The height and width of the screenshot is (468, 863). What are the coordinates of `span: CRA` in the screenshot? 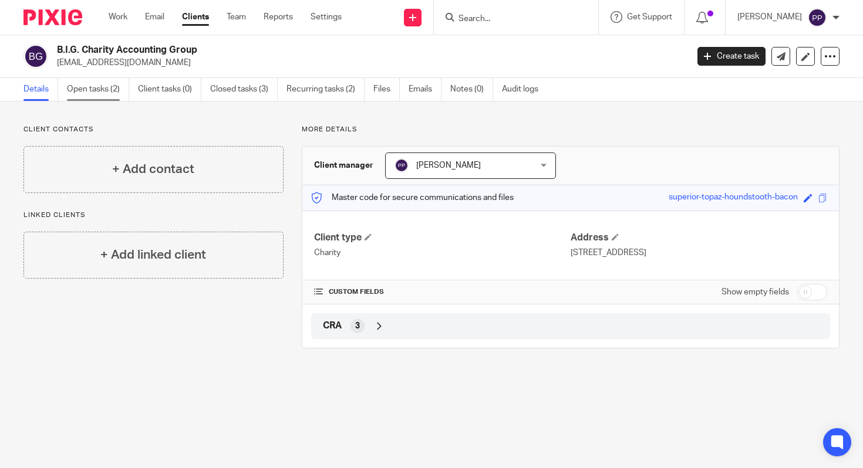 It's located at (332, 326).